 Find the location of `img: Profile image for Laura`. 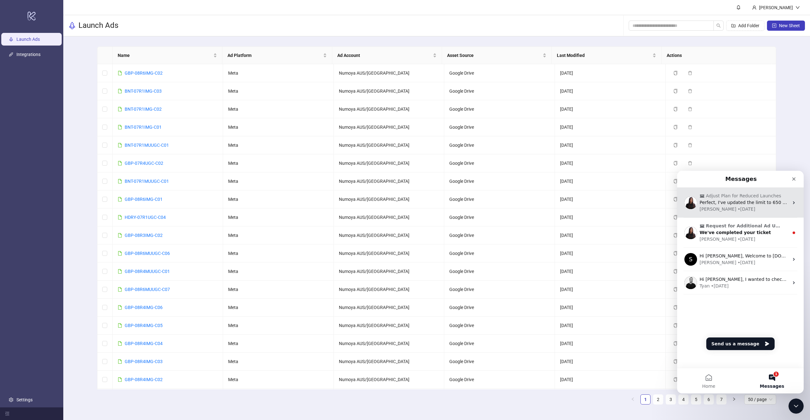

img: Profile image for Laura is located at coordinates (14, 32).